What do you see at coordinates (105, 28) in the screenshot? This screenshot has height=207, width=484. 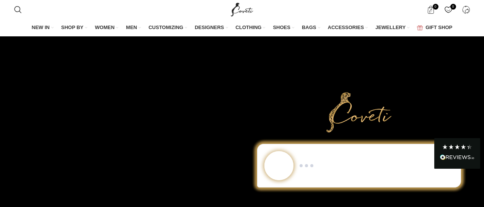 I see `span: WOMEN` at bounding box center [105, 28].